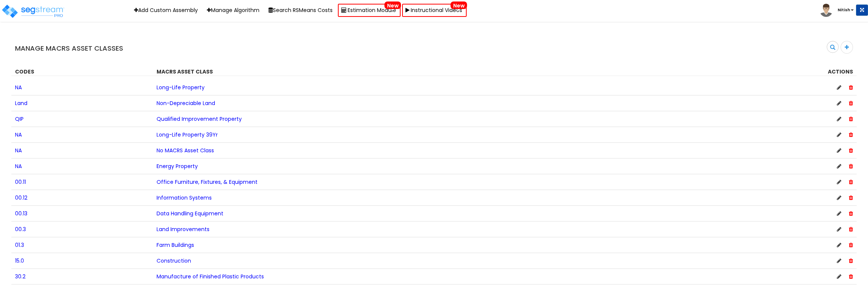  Describe the element at coordinates (300, 10) in the screenshot. I see `button: Search RSMeans Costs` at that location.